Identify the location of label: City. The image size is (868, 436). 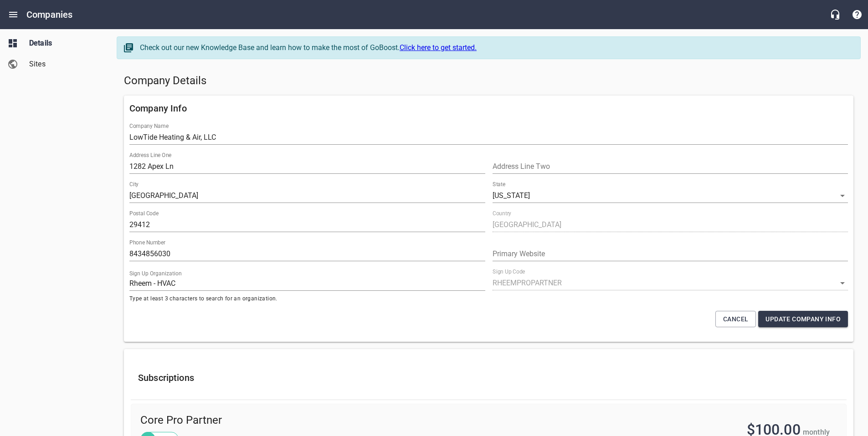
(134, 185).